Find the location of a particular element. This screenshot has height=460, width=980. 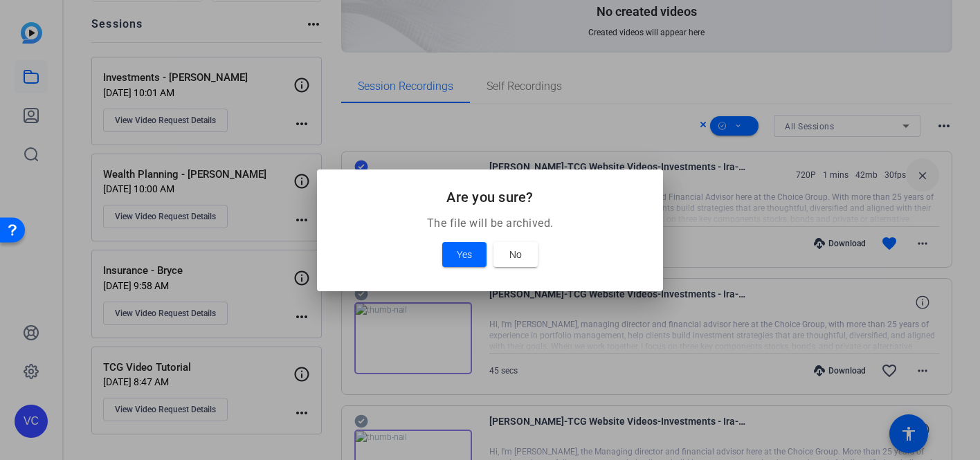

p: The file will be archived. is located at coordinates (490, 223).